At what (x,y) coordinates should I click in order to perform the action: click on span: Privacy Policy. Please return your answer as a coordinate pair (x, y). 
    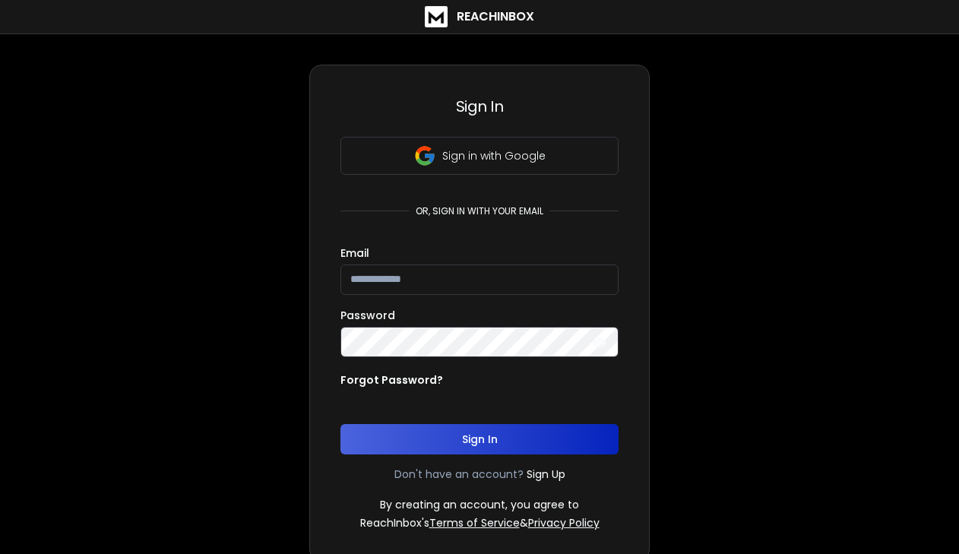
    Looking at the image, I should click on (564, 523).